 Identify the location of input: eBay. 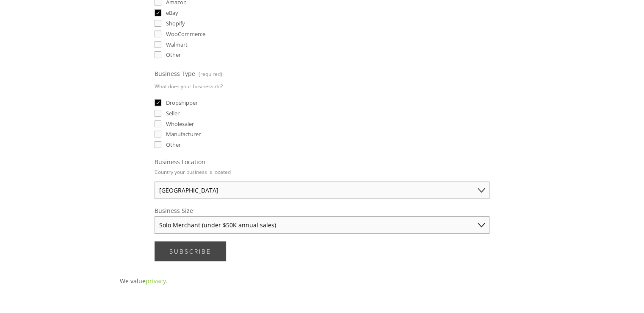
(157, 12).